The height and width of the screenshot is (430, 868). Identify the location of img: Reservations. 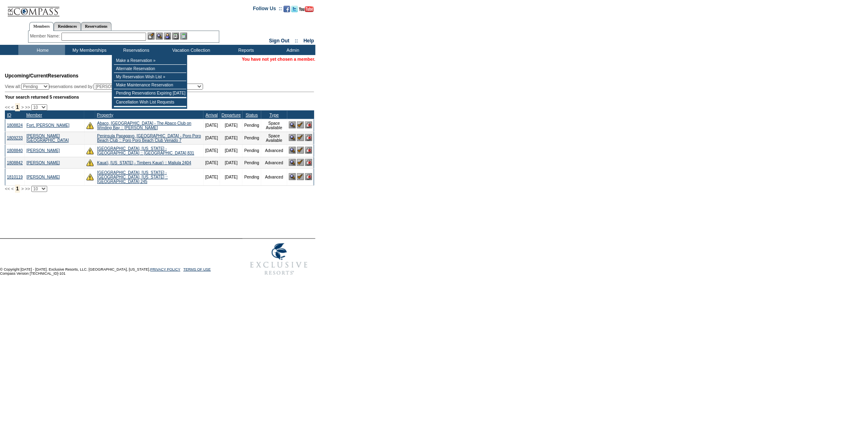
(176, 36).